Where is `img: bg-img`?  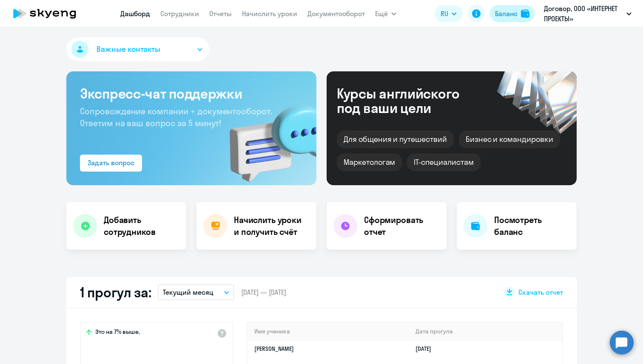 img: bg-img is located at coordinates (267, 137).